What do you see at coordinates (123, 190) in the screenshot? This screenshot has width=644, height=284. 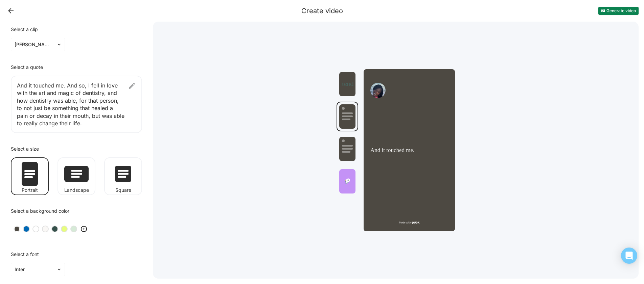 I see `div: Square` at bounding box center [123, 190].